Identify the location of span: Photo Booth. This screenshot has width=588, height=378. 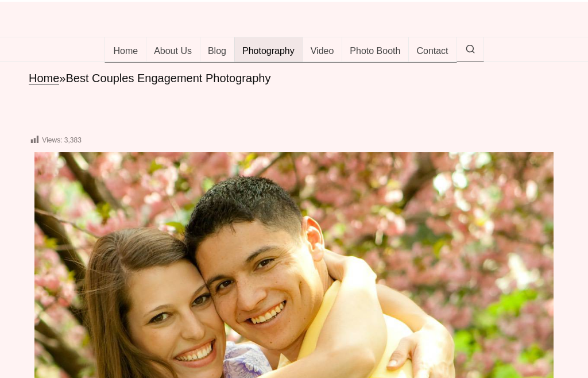
(375, 50).